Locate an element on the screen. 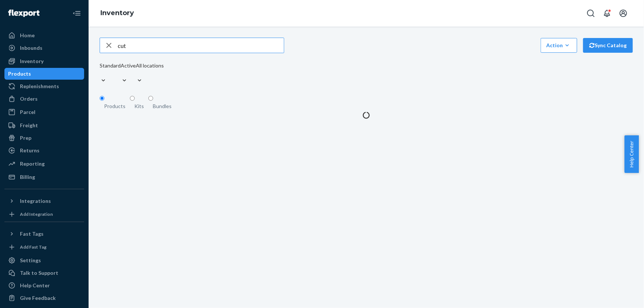 The height and width of the screenshot is (308, 644). div: Settings is located at coordinates (30, 261).